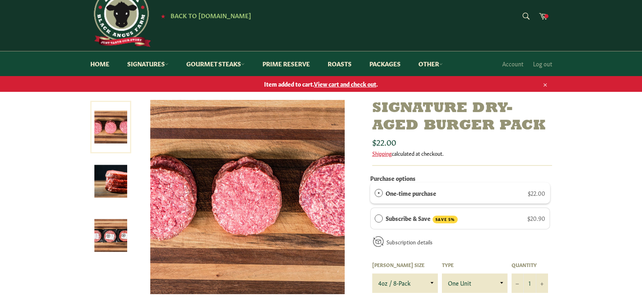 This screenshot has width=642, height=299. What do you see at coordinates (100, 64) in the screenshot?
I see `a: Home` at bounding box center [100, 64].